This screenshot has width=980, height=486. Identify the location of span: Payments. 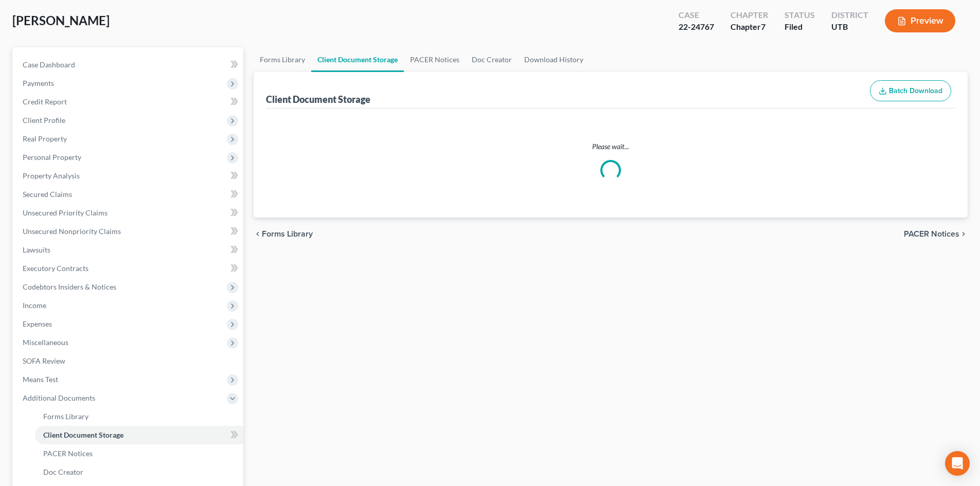
(38, 83).